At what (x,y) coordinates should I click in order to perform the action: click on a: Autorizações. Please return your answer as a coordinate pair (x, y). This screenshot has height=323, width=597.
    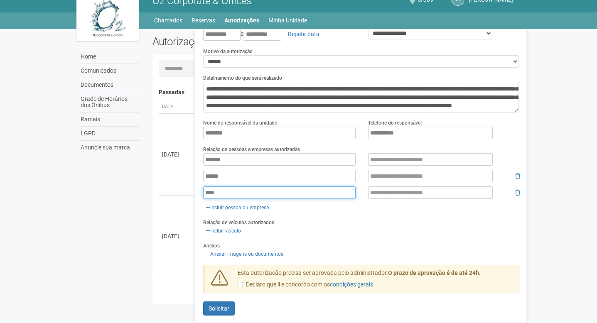
    Looking at the image, I should click on (242, 20).